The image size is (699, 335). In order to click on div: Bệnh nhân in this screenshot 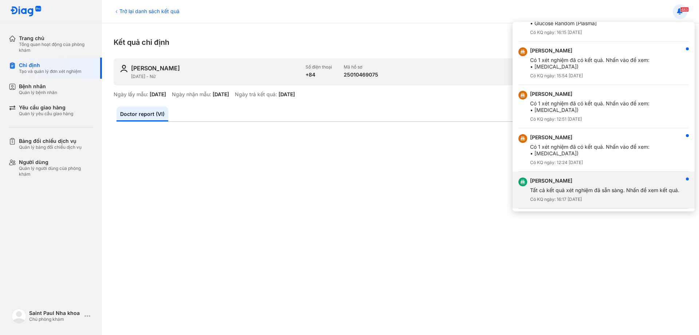, I will do `click(38, 86)`.